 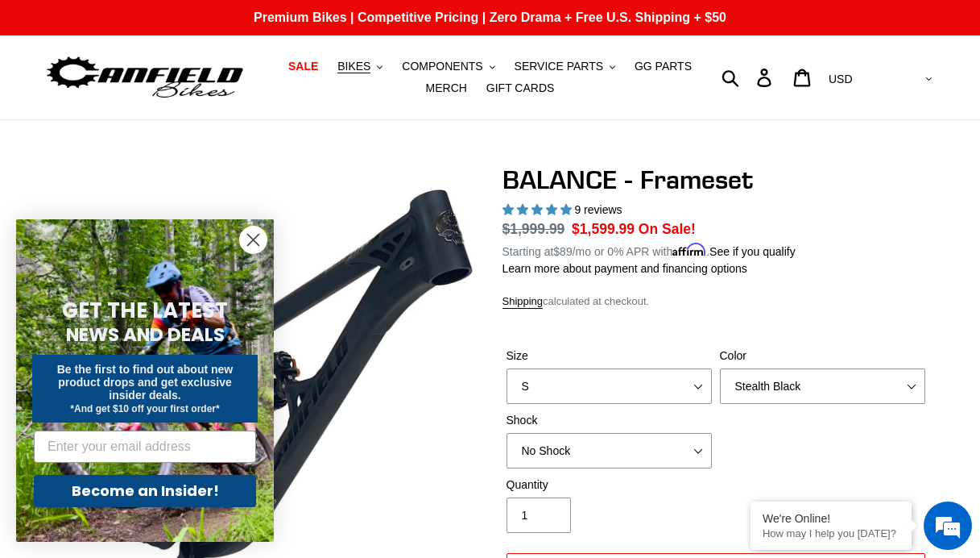 I want to click on input: Enter your email address, so click(x=145, y=447).